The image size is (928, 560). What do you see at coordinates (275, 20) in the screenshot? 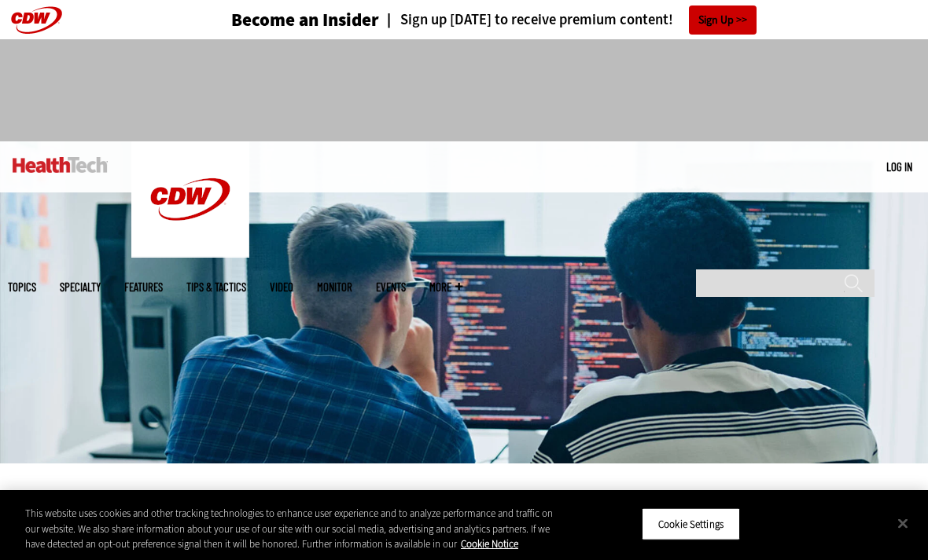
I see `a: Become an Insider` at bounding box center [275, 20].